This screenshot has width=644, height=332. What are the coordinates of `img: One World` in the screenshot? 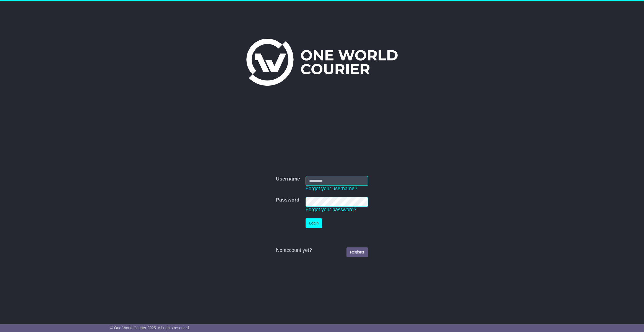 It's located at (322, 62).